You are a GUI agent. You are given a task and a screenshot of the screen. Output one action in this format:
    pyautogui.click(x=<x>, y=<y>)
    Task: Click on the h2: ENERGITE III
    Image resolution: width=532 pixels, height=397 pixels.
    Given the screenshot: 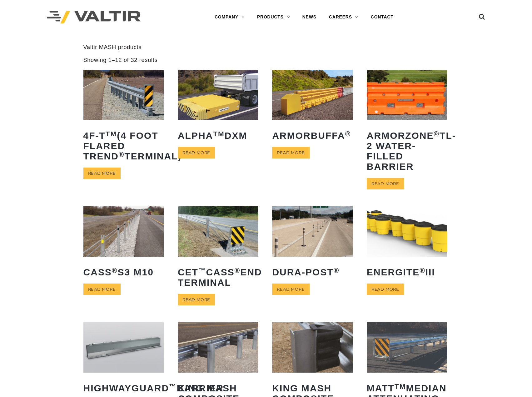 What is the action you would take?
    pyautogui.click(x=407, y=272)
    